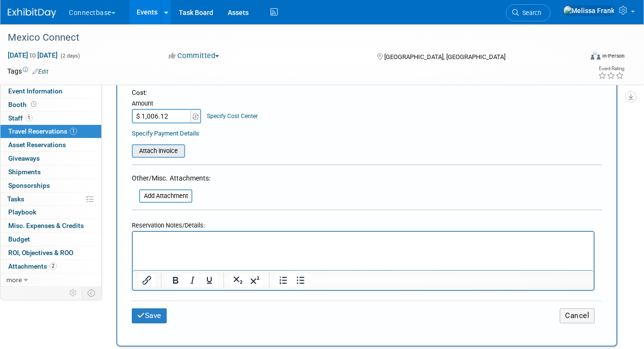 This screenshot has width=644, height=349. What do you see at coordinates (589, 11) in the screenshot?
I see `img: Melissa Frank` at bounding box center [589, 11].